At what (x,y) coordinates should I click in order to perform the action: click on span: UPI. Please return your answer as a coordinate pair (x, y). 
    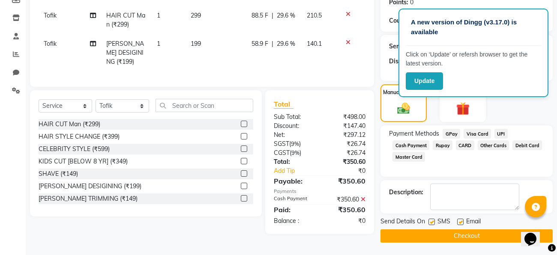
    Looking at the image, I should click on (501, 134).